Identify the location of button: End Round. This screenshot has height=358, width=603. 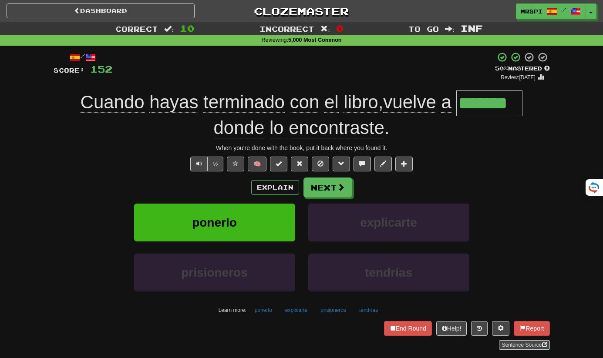
(408, 329).